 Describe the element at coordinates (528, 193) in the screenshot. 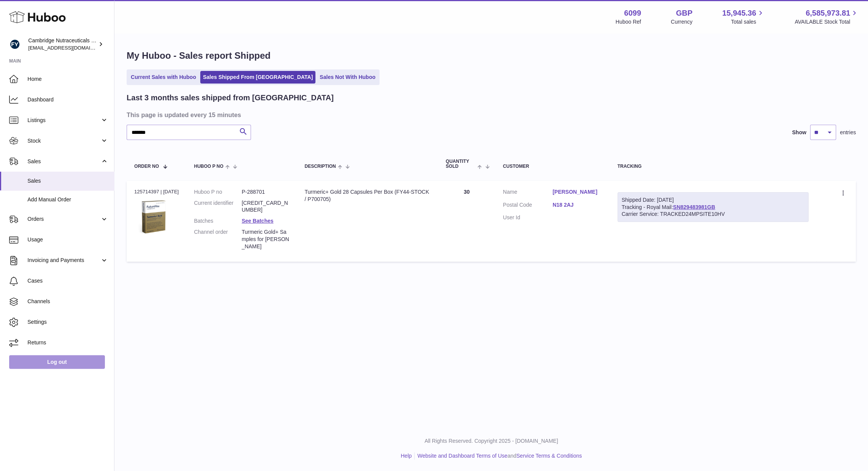

I see `dt: Name` at that location.